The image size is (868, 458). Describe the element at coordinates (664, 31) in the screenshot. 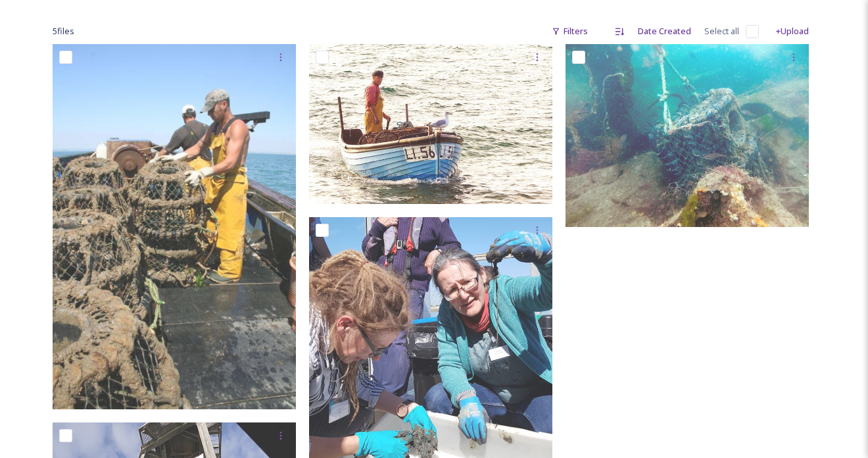

I see `div: Date Created` at that location.